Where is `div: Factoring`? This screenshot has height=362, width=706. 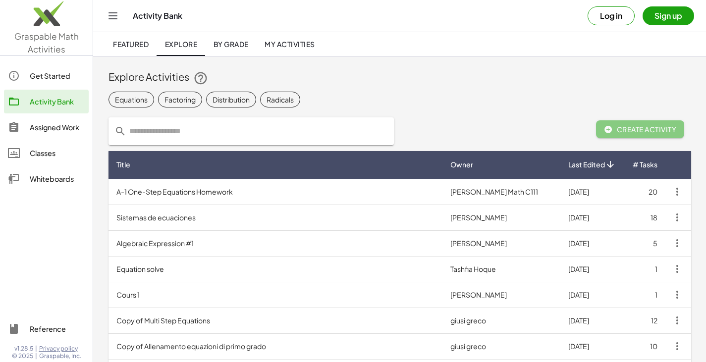 div: Factoring is located at coordinates (180, 100).